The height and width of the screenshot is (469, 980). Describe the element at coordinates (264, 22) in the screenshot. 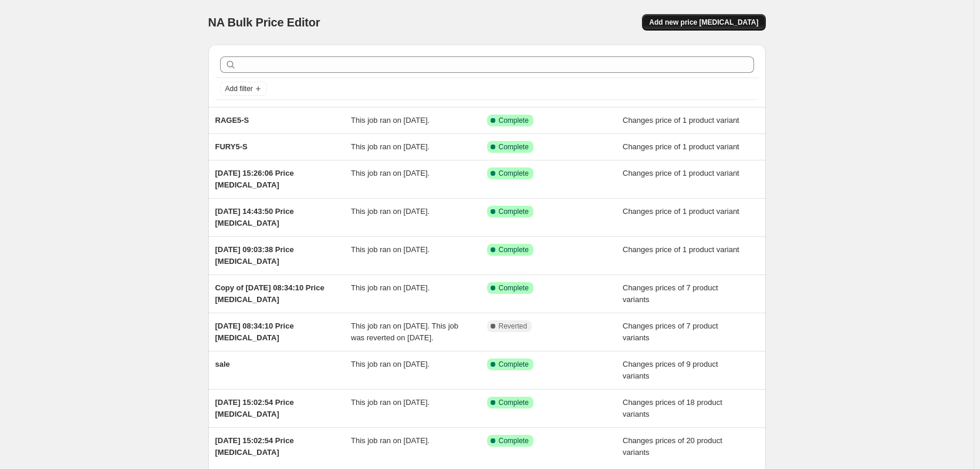

I see `span: NA Bulk Price Editor` at that location.